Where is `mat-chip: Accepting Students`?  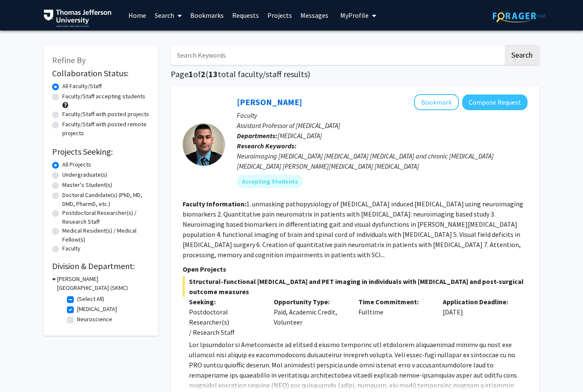 mat-chip: Accepting Students is located at coordinates (270, 181).